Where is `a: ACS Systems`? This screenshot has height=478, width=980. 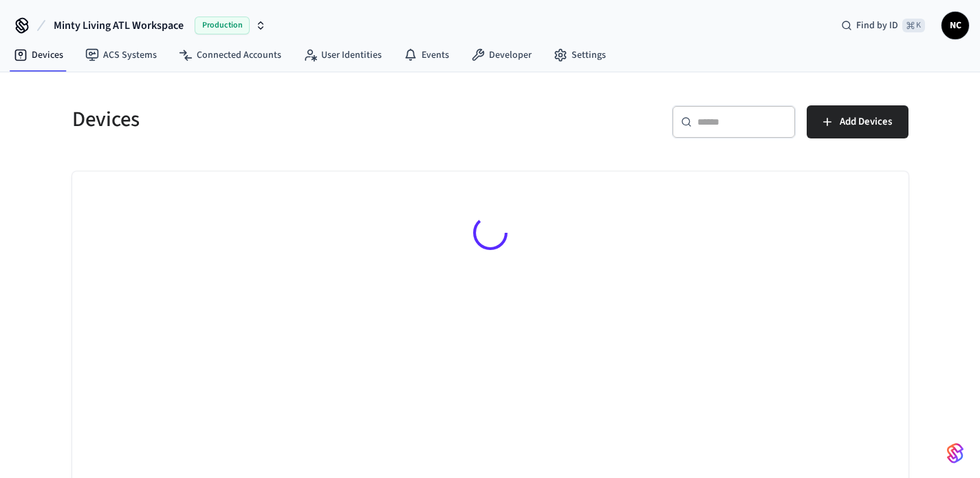
a: ACS Systems is located at coordinates (121, 55).